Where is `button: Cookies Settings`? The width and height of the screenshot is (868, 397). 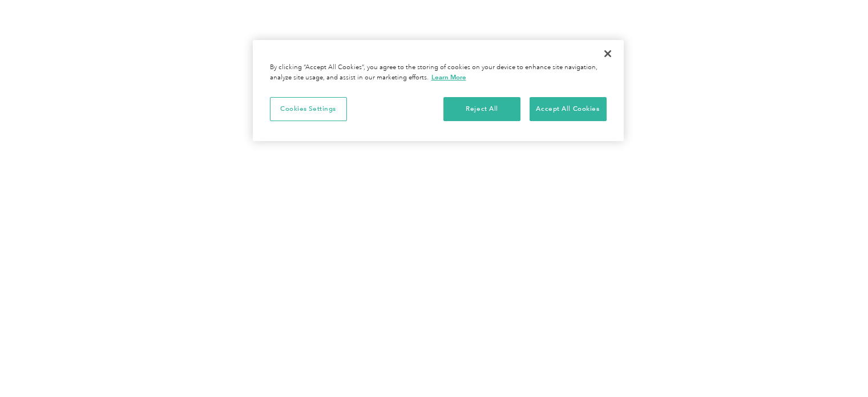 button: Cookies Settings is located at coordinates (308, 109).